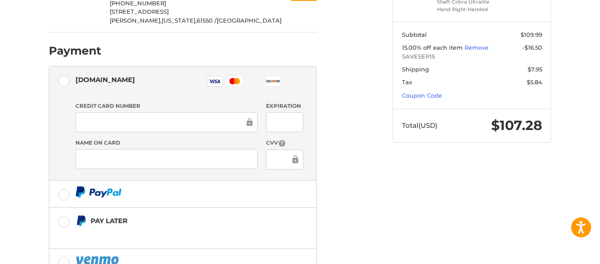  Describe the element at coordinates (477, 48) in the screenshot. I see `a: Remove` at that location.